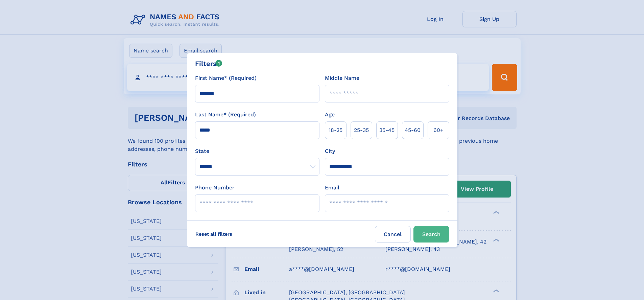 The image size is (644, 300). What do you see at coordinates (335, 130) in the screenshot?
I see `span: 18‑25` at bounding box center [335, 130].